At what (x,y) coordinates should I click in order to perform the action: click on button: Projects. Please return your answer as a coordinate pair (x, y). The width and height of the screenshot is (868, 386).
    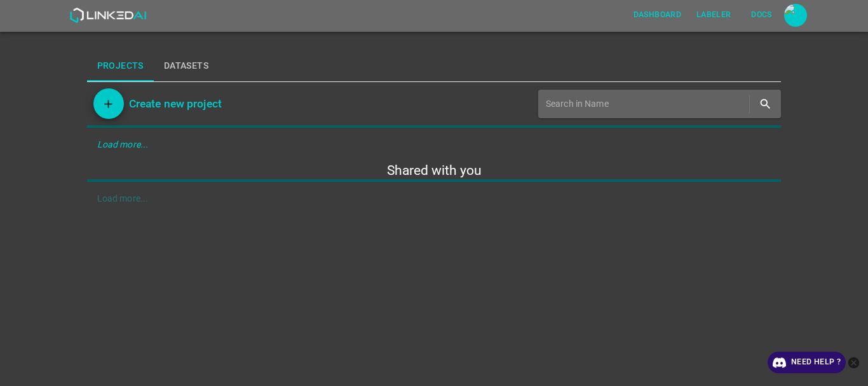
    Looking at the image, I should click on (120, 66).